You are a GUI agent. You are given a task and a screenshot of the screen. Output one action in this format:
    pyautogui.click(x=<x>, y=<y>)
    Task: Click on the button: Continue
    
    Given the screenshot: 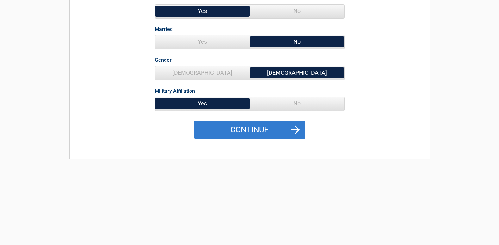 What is the action you would take?
    pyautogui.click(x=250, y=130)
    